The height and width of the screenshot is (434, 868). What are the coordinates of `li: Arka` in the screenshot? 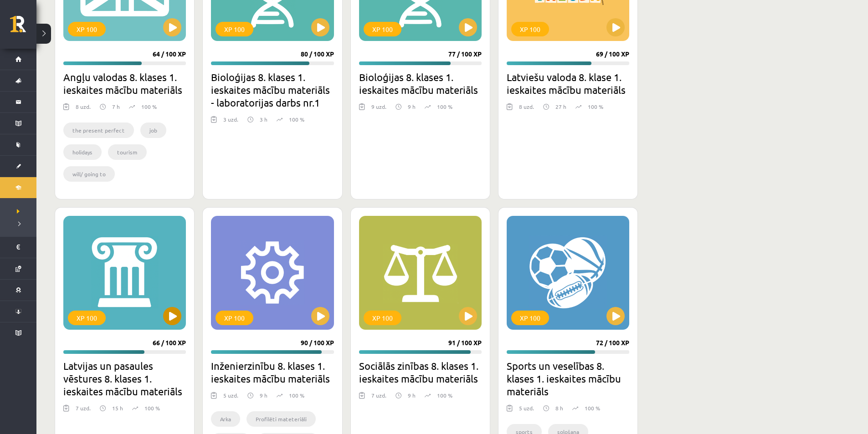 It's located at (226, 419).